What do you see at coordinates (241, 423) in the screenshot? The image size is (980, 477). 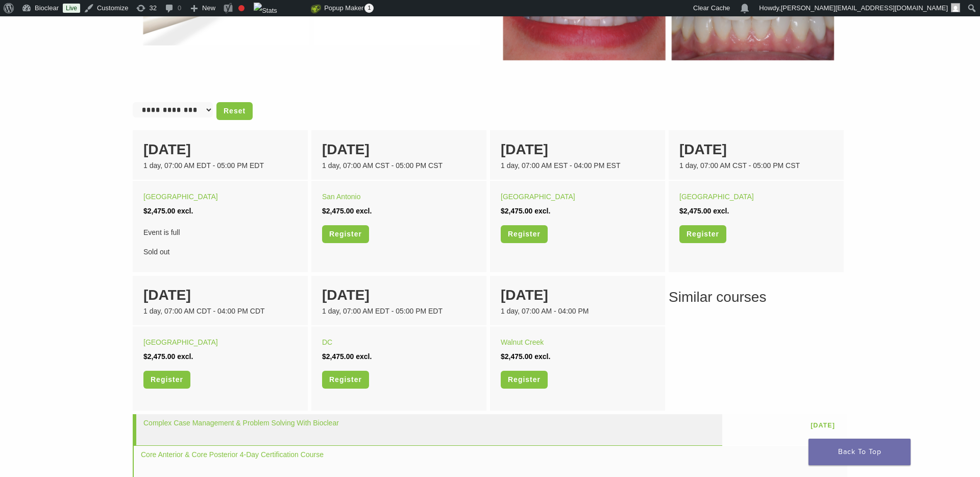 I see `a: Complex Case Management & Problem Solving With Bioclear` at bounding box center [241, 423].